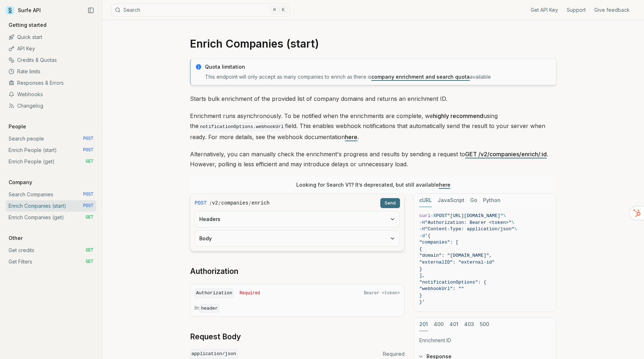 This screenshot has height=359, width=644. What do you see at coordinates (422, 236) in the screenshot?
I see `span: -d` at bounding box center [422, 236].